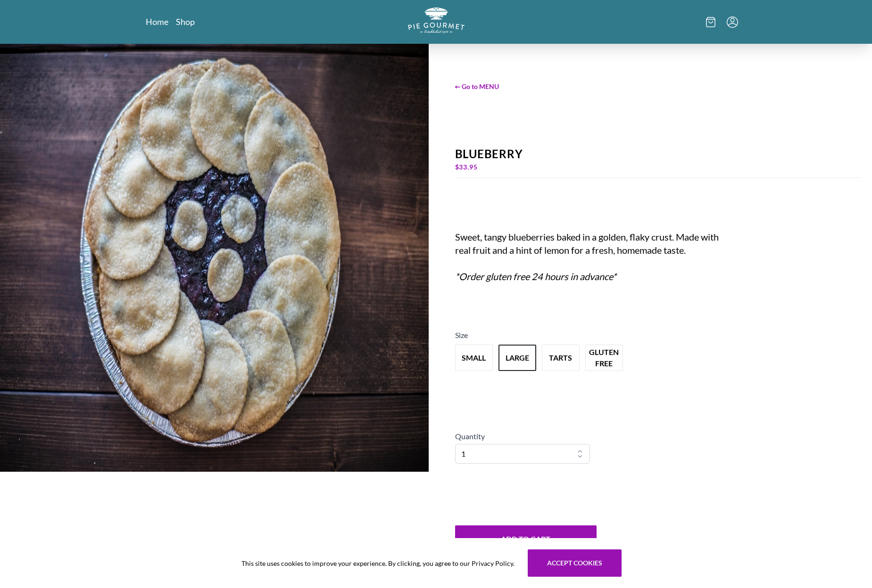 The width and height of the screenshot is (872, 588). I want to click on div: Blueberry, so click(658, 154).